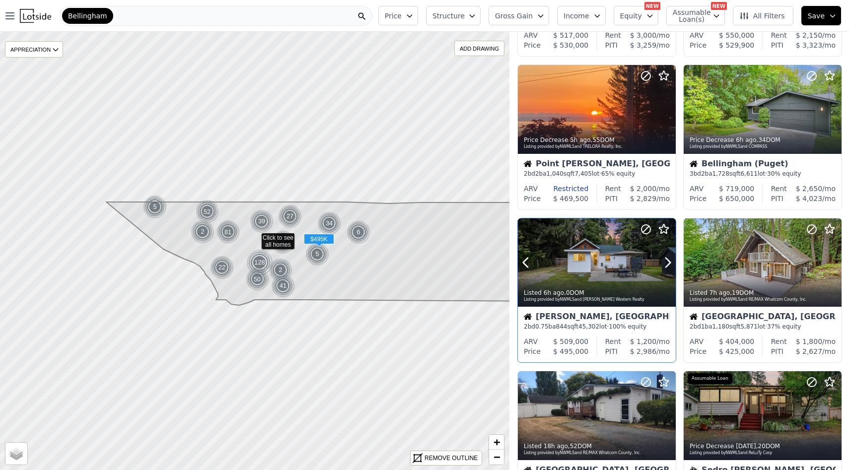  I want to click on div: Price Decrease , 55 DOM, so click(597, 140).